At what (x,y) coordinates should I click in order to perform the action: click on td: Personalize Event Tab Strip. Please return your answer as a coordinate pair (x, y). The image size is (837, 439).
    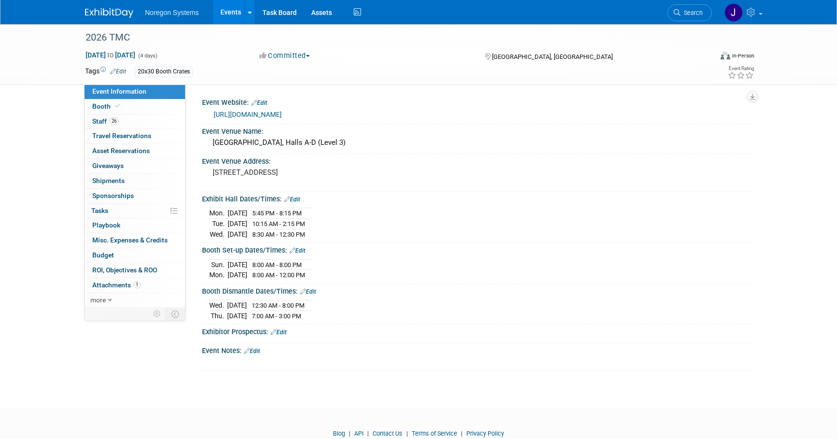
    Looking at the image, I should click on (157, 314).